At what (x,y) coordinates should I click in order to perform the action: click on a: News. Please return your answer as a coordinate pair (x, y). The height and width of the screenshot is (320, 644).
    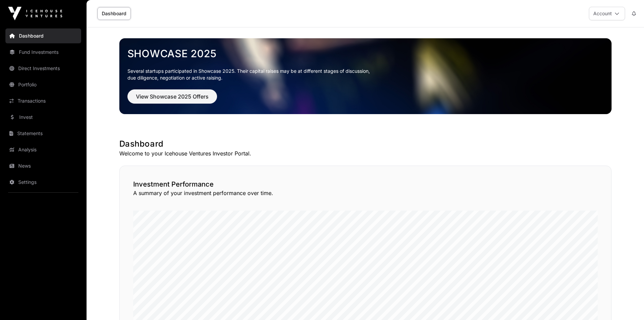
    Looking at the image, I should click on (43, 166).